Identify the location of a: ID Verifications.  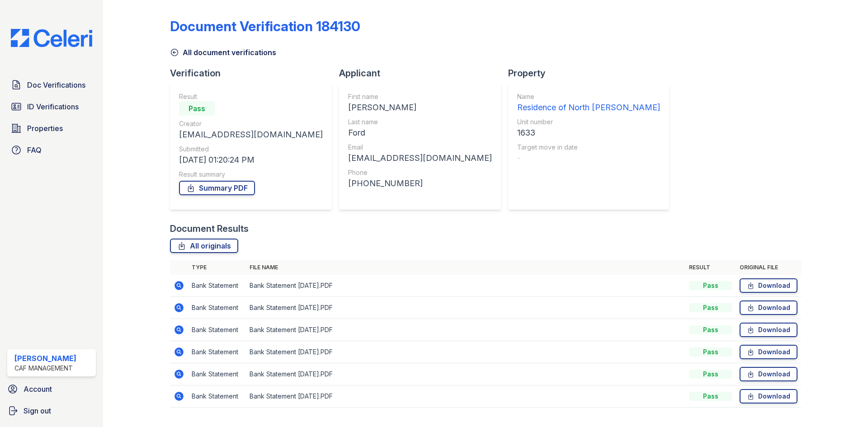
(51, 106).